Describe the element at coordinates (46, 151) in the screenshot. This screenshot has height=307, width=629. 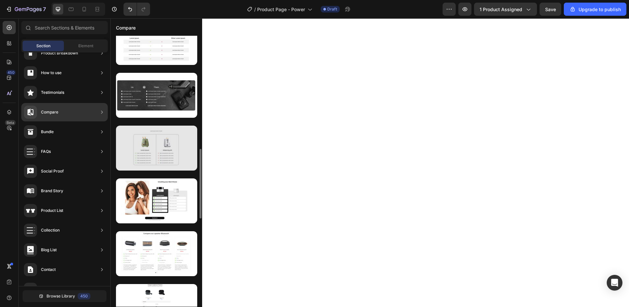
I see `div: FAQs` at that location.